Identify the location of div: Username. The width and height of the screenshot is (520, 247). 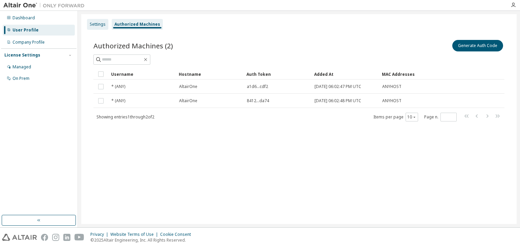
(142, 74).